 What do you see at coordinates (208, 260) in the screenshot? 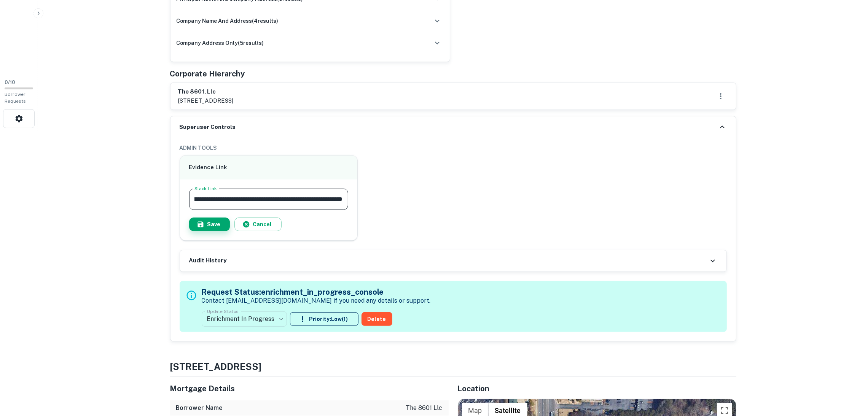
I see `h6: Audit History` at bounding box center [208, 260].